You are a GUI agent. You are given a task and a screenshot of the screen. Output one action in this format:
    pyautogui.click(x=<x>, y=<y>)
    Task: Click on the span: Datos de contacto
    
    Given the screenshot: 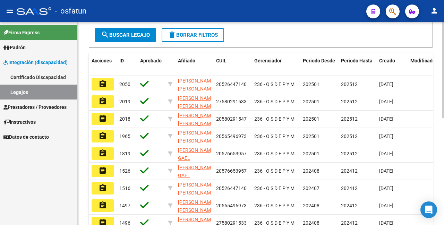 What is the action you would take?
    pyautogui.click(x=26, y=137)
    